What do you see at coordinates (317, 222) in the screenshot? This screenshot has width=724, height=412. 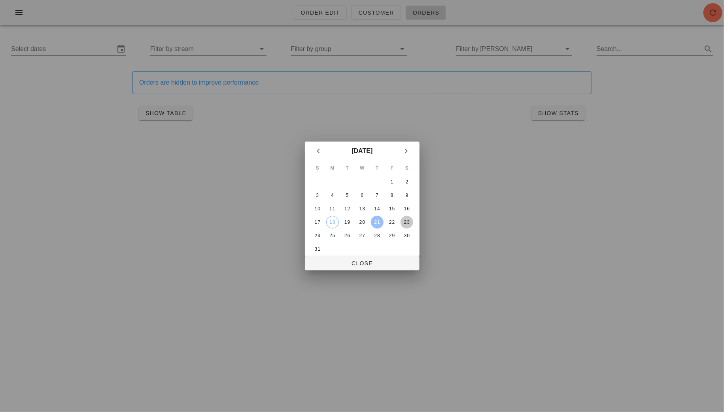 I see `div: 17` at bounding box center [317, 222].